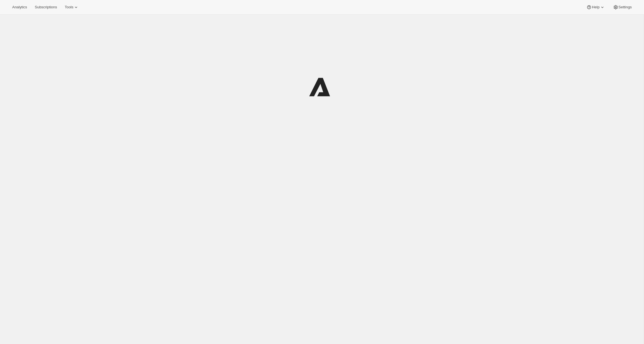 This screenshot has height=344, width=644. What do you see at coordinates (595, 7) in the screenshot?
I see `span: Help` at bounding box center [595, 7].